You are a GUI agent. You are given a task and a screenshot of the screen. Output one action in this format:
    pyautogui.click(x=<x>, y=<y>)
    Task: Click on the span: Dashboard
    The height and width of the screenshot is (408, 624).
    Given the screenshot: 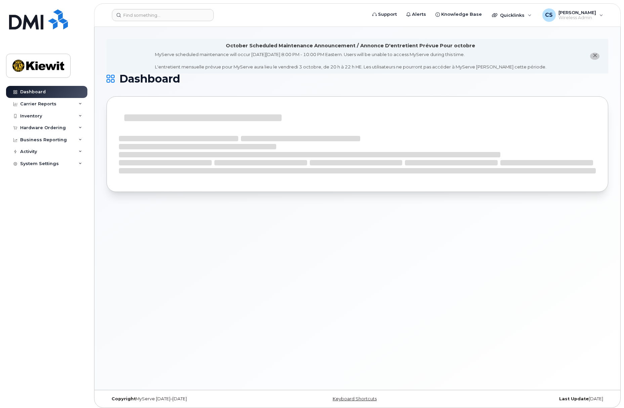 What is the action you would take?
    pyautogui.click(x=149, y=79)
    